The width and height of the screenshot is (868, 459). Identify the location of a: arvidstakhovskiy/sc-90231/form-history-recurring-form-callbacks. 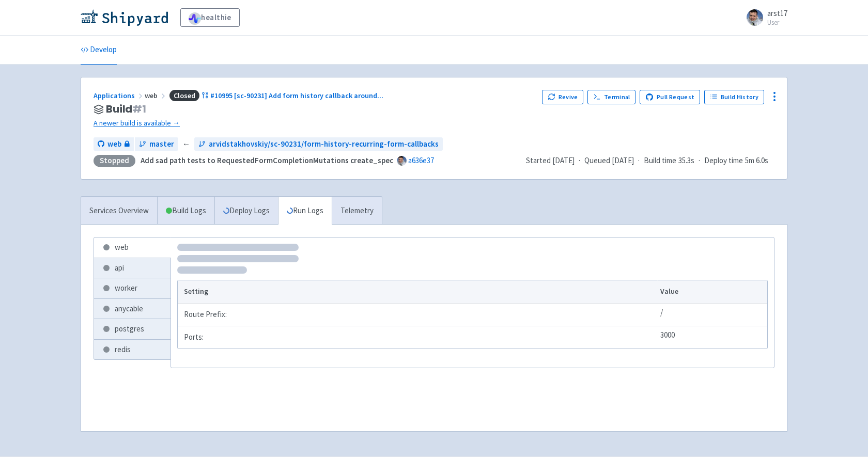
(318, 144).